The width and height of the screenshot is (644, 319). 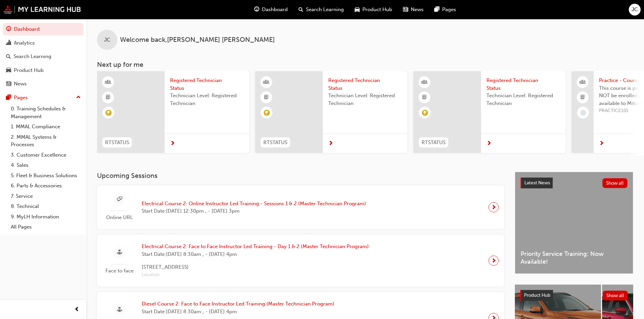 What do you see at coordinates (43, 43) in the screenshot?
I see `a: Analytics` at bounding box center [43, 43].